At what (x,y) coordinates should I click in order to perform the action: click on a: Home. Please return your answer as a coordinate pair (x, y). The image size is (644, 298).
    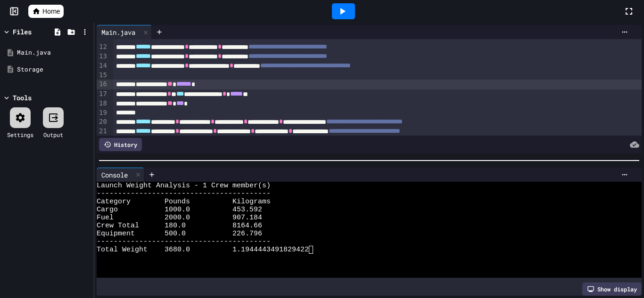
    Looking at the image, I should click on (46, 11).